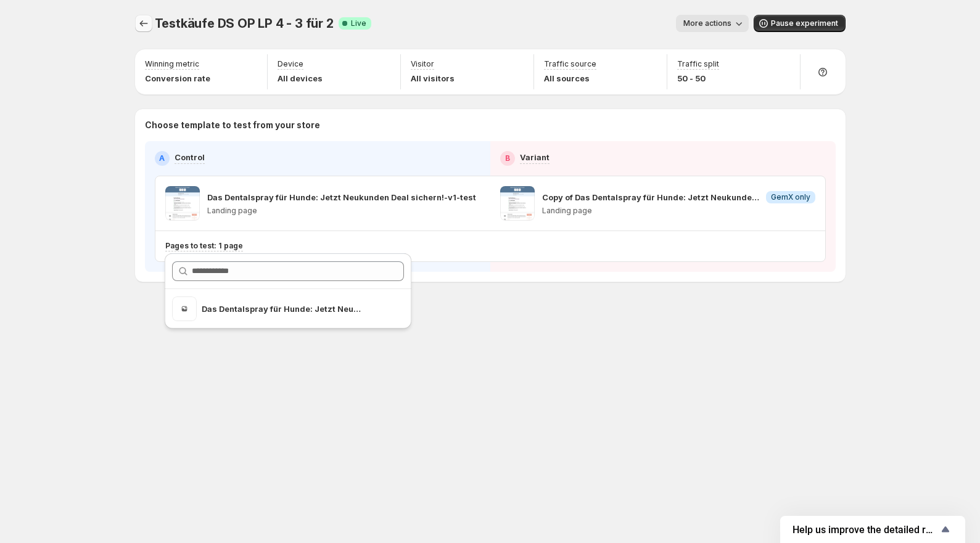 Image resolution: width=980 pixels, height=543 pixels. I want to click on p: Visitor, so click(423, 64).